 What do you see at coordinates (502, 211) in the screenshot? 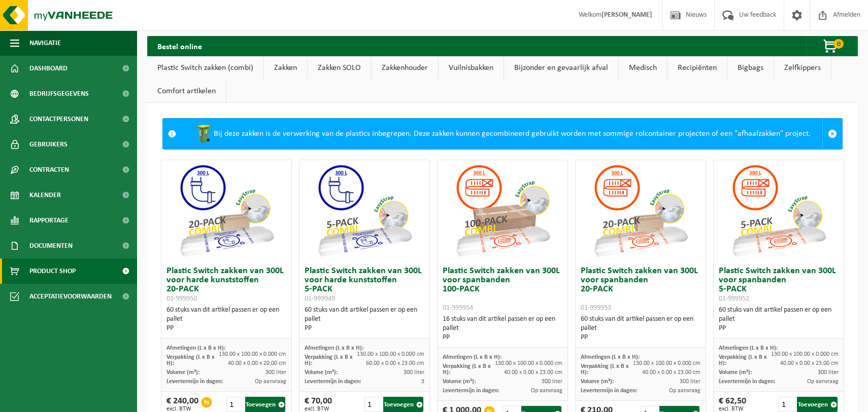
I see `img: 01-999954` at bounding box center [502, 211].